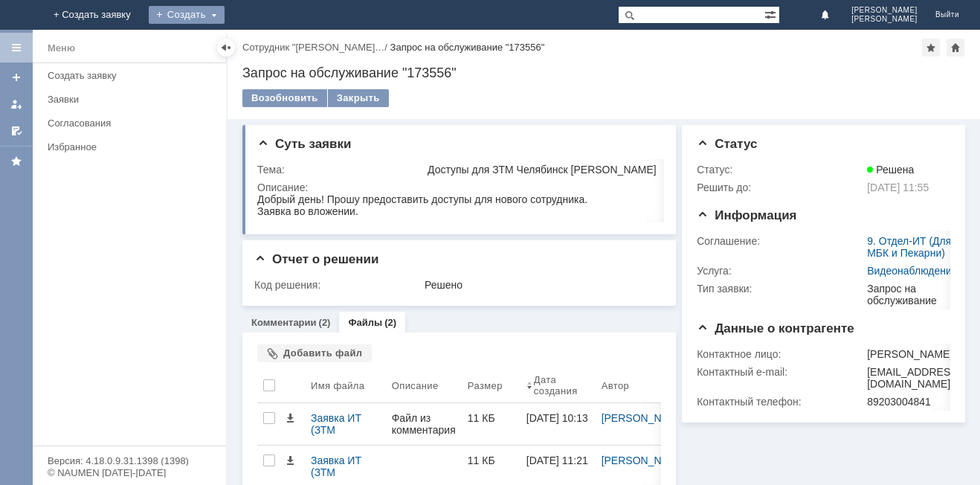  I want to click on a: Мои заявки, so click(16, 104).